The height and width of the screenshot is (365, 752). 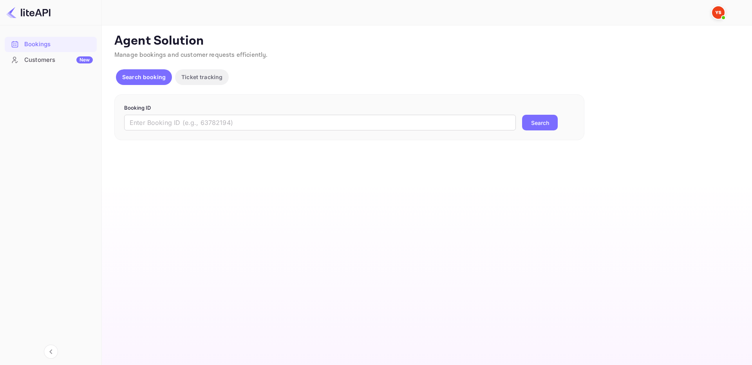 I want to click on button: Search, so click(x=540, y=123).